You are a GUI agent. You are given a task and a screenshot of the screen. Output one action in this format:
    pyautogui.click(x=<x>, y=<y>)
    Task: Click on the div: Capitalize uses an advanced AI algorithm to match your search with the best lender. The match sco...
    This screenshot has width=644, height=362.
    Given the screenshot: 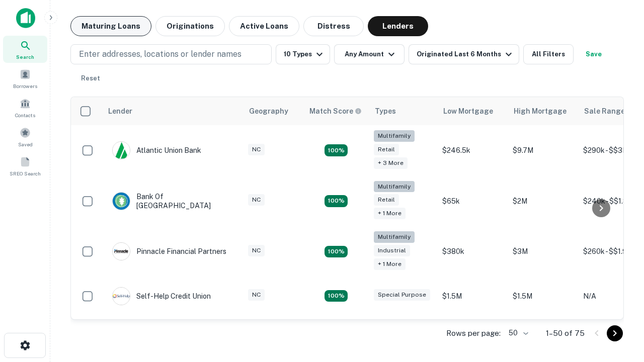 What is the action you would take?
    pyautogui.click(x=336, y=111)
    